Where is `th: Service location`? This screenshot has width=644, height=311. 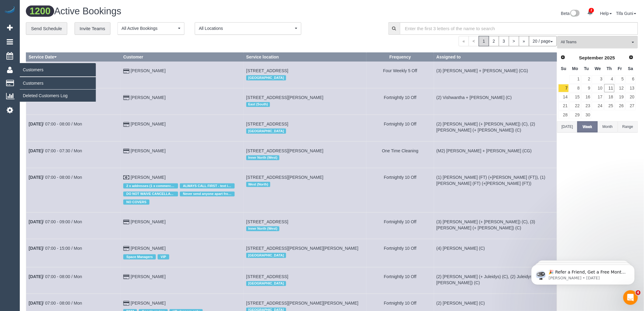
th: Service location is located at coordinates (305, 57).